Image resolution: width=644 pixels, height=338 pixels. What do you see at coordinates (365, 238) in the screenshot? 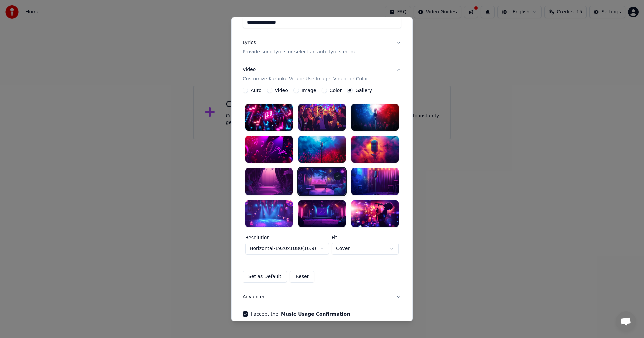
I see `label: Fit` at bounding box center [365, 238].